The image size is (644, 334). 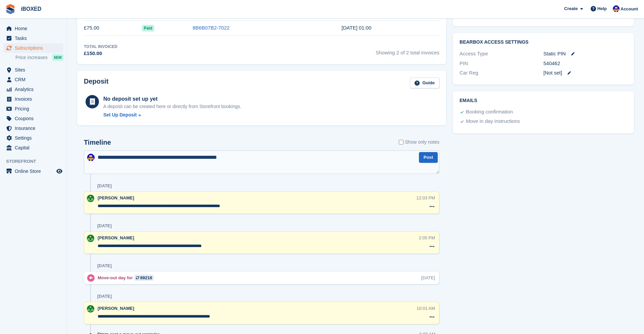 What do you see at coordinates (35, 148) in the screenshot?
I see `span: Capital` at bounding box center [35, 148].